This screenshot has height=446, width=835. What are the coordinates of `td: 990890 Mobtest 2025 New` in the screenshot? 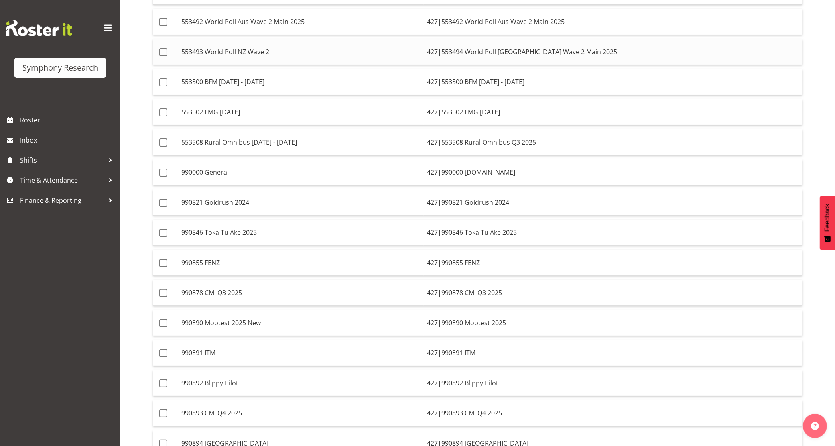 It's located at (301, 323).